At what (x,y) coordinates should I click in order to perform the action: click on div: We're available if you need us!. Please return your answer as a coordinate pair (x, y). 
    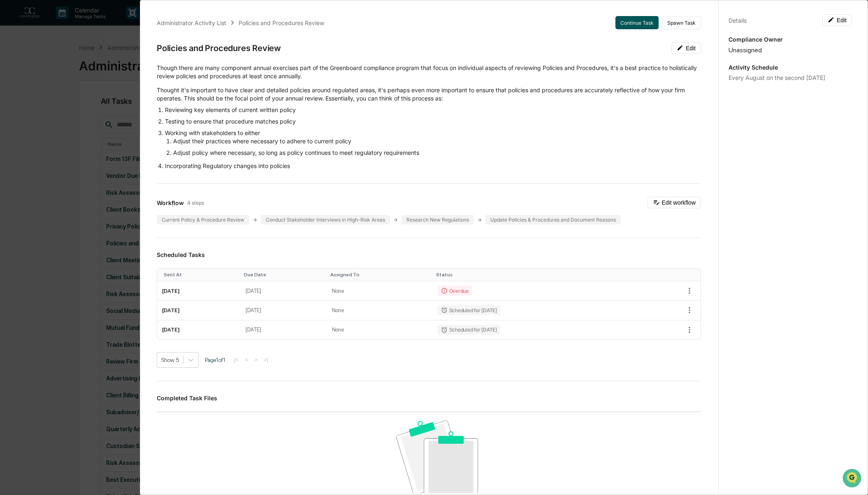
    Looking at the image, I should click on (75, 74).